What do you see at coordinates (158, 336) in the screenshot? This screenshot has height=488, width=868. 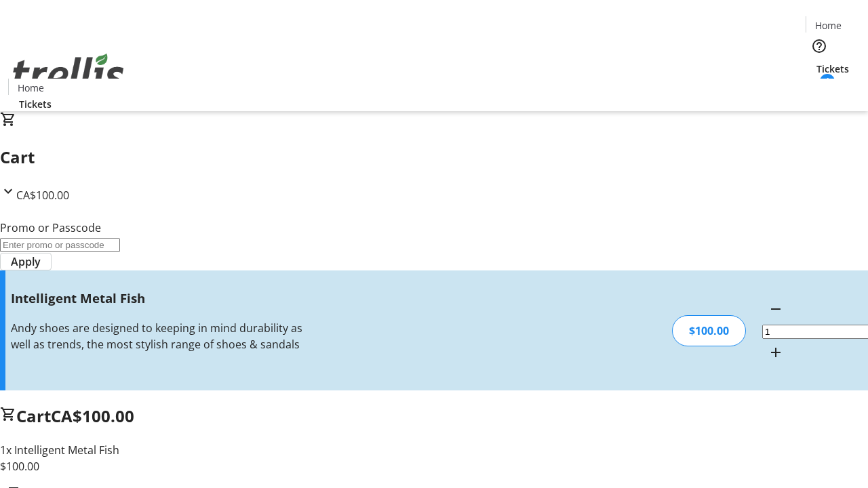 I see `div: Andy shoes are designed to keeping in mind durability as well as trends, the most stylish range o...` at bounding box center [158, 336].